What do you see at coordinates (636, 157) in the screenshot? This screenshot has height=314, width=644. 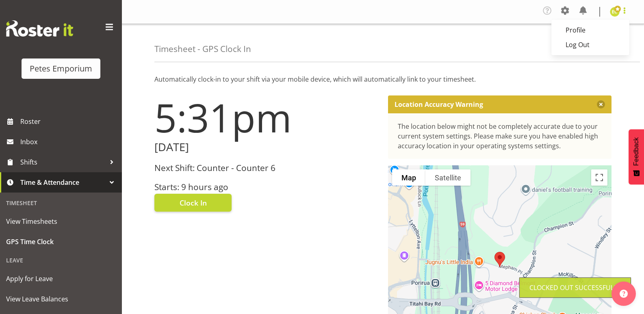 I see `button: Feedback - Show survey` at bounding box center [636, 157].